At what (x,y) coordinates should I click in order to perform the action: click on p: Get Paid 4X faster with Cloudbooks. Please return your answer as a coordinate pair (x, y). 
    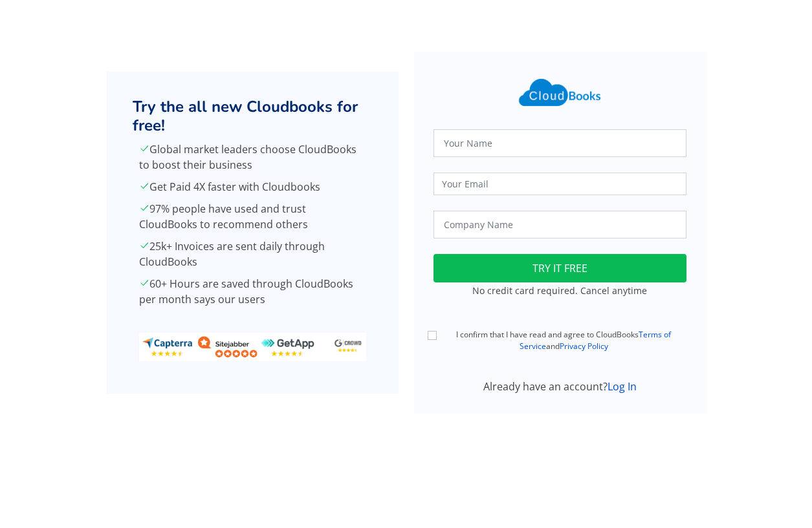
    Looking at the image, I should click on (252, 187).